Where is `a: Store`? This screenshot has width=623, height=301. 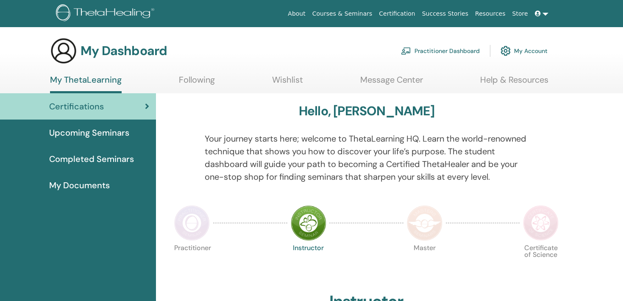
a: Store is located at coordinates (520, 14).